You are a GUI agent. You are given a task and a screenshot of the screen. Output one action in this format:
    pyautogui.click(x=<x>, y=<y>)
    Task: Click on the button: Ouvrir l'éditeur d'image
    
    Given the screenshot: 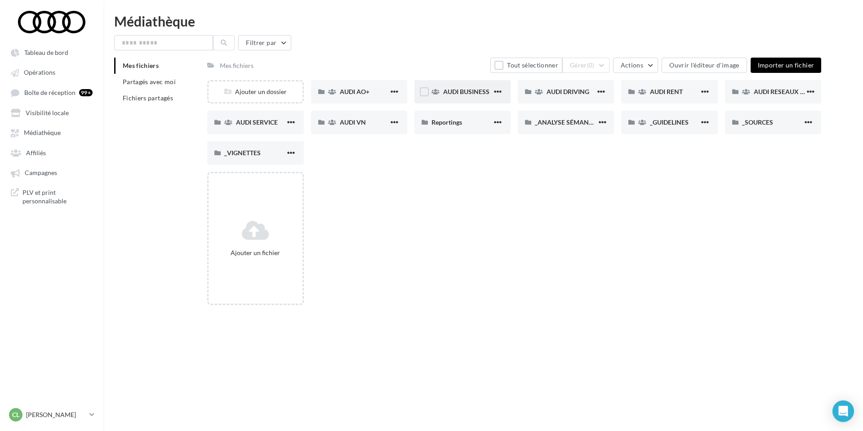 What is the action you would take?
    pyautogui.click(x=704, y=65)
    